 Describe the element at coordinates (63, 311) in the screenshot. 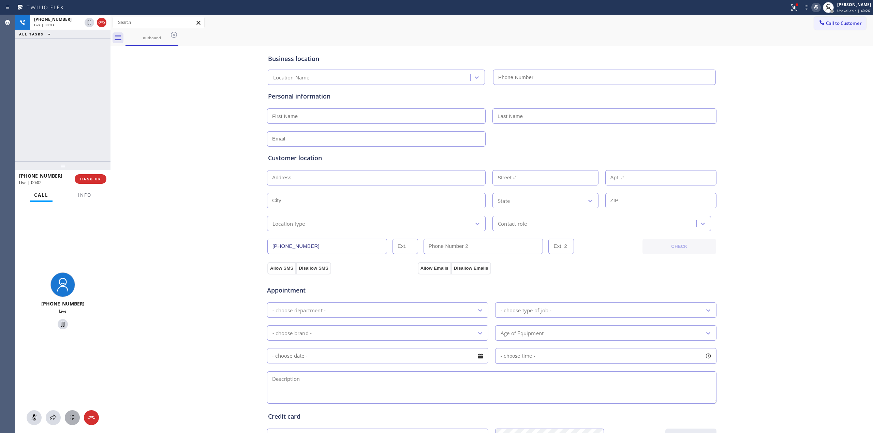

I see `span: Live` at that location.